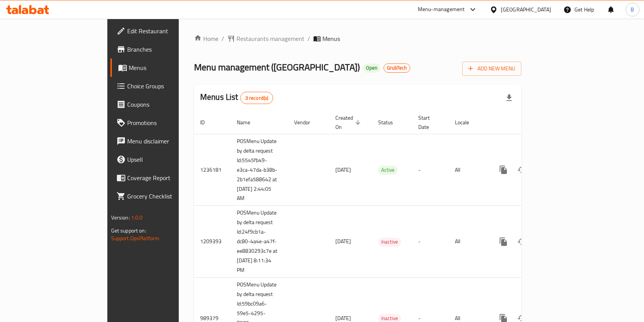 The height and width of the screenshot is (322, 644). I want to click on div: Open, so click(371, 68).